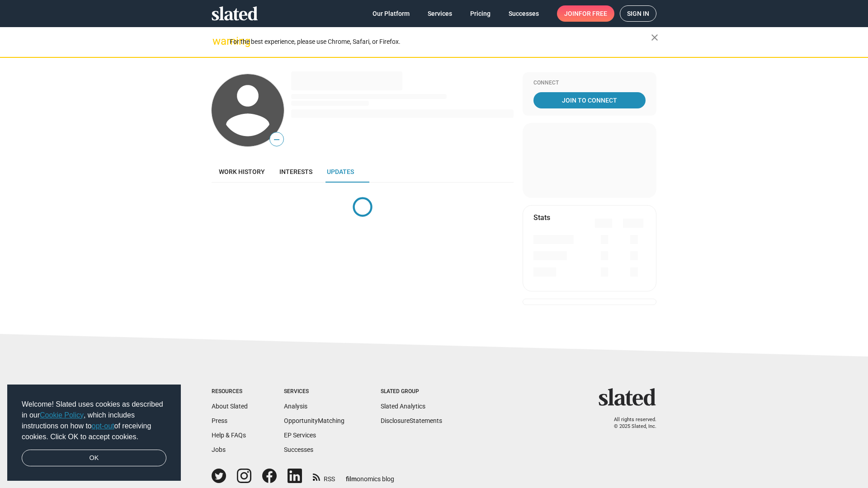 Image resolution: width=868 pixels, height=488 pixels. I want to click on div: cookieconsent, so click(94, 433).